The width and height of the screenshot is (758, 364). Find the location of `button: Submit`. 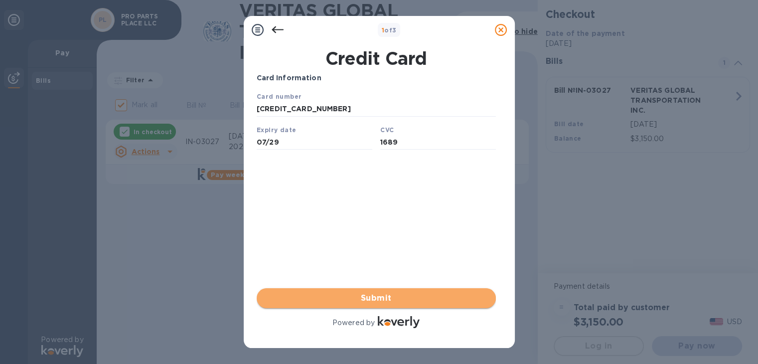

button: Submit is located at coordinates (376, 298).